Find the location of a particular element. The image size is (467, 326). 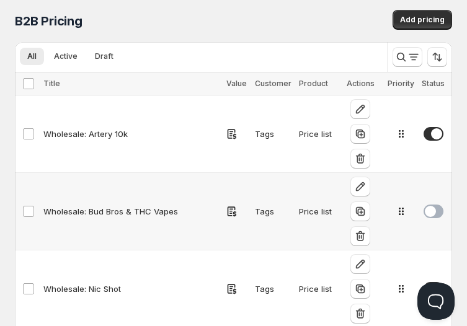

span: B2B Pricing is located at coordinates (48, 21).